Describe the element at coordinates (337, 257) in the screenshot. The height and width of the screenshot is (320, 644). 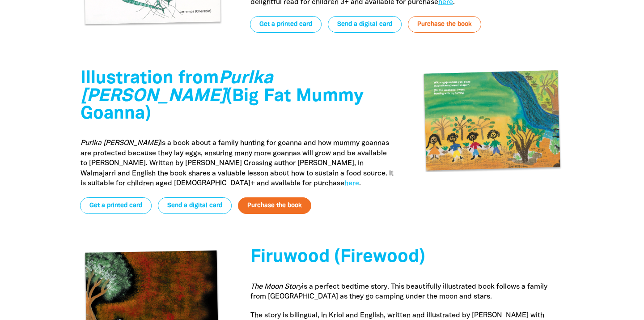
I see `span: Firuwood (Firewood)` at that location.